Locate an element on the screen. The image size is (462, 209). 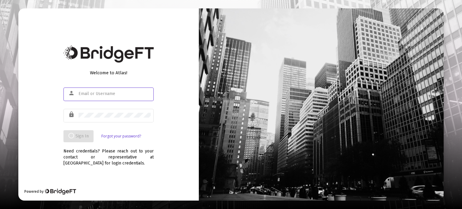
input: Email or Username is located at coordinates (115, 94).